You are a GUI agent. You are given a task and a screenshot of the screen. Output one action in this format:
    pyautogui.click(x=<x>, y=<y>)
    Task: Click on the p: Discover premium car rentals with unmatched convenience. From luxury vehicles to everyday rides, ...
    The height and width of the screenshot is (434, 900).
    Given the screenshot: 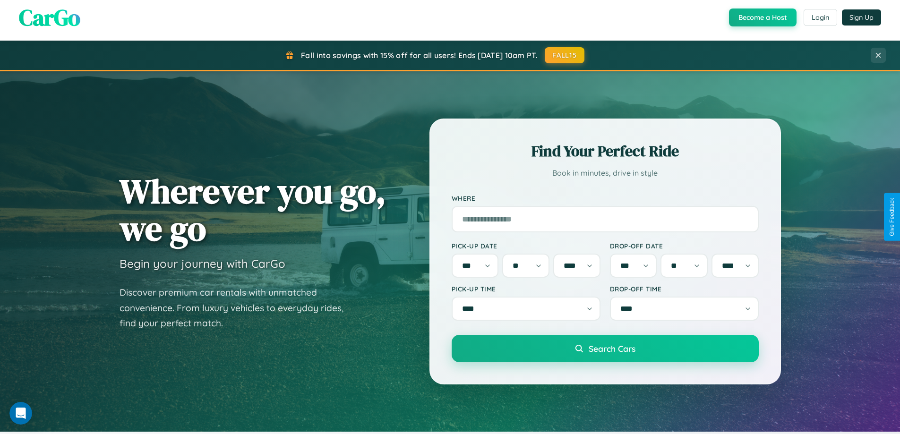 What is the action you would take?
    pyautogui.click(x=238, y=308)
    